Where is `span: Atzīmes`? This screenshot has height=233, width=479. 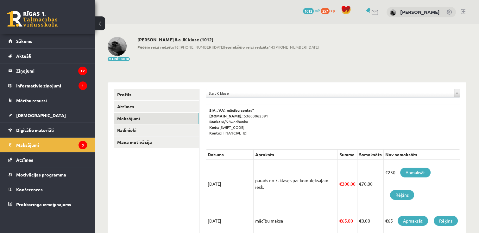 span: Atzīmes is located at coordinates (25, 160).